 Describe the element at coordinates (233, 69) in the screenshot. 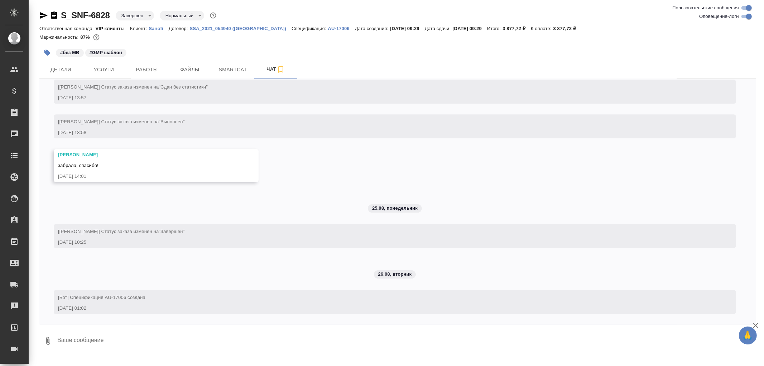

I see `span: Smartcat` at that location.